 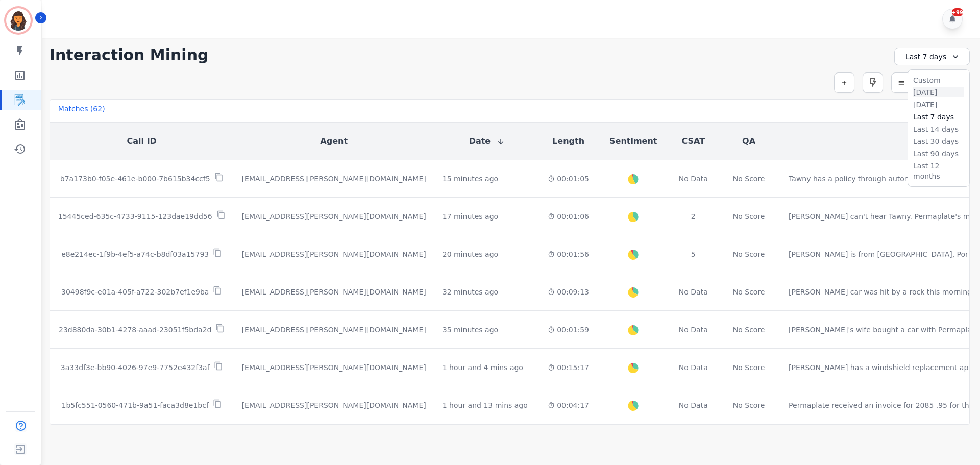 I want to click on div: 1 hour and 4 mins ago, so click(x=483, y=368).